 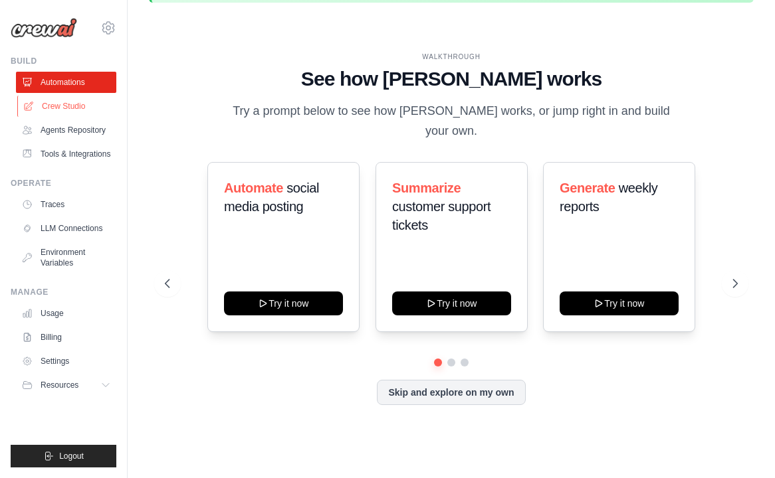 I want to click on span: Summarize, so click(x=426, y=188).